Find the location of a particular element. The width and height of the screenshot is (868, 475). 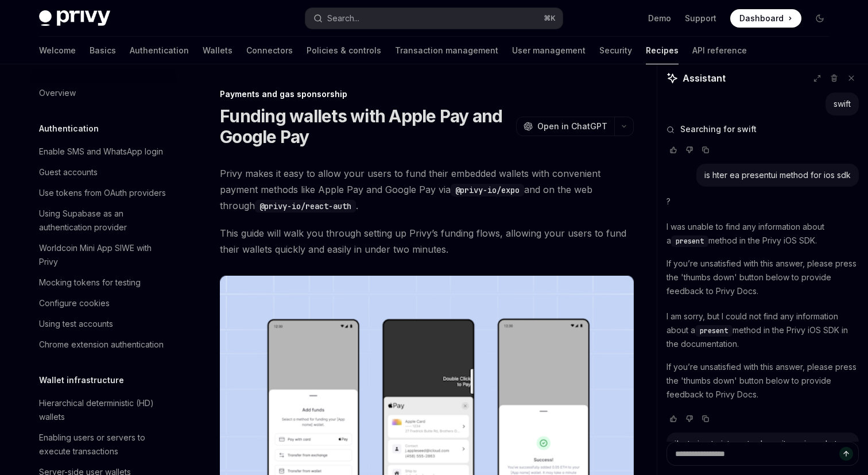

div: swift is located at coordinates (842, 104).